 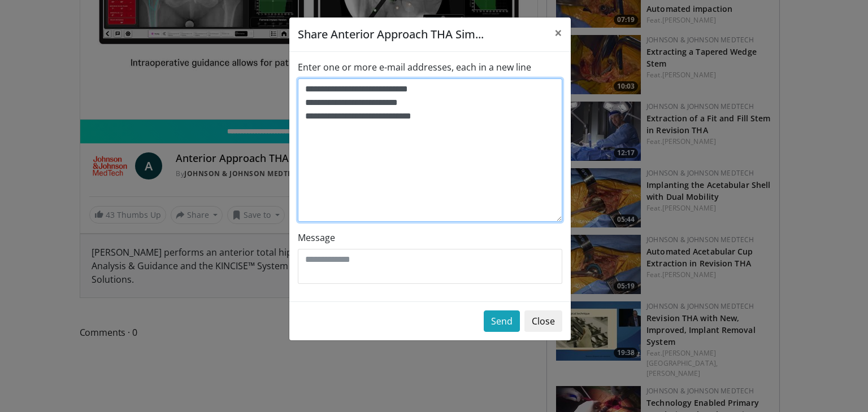 I want to click on label: Enter one or more e-mail addresses, each in a new line, so click(x=414, y=67).